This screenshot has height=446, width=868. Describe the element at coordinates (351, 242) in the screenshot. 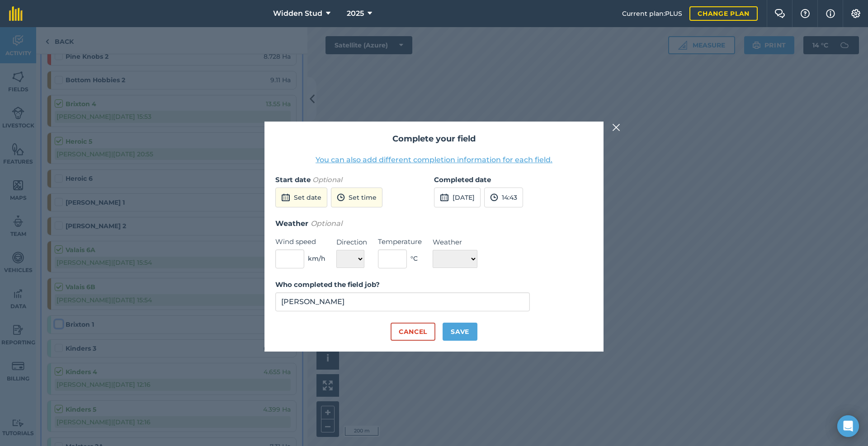

I see `label: Direction` at that location.